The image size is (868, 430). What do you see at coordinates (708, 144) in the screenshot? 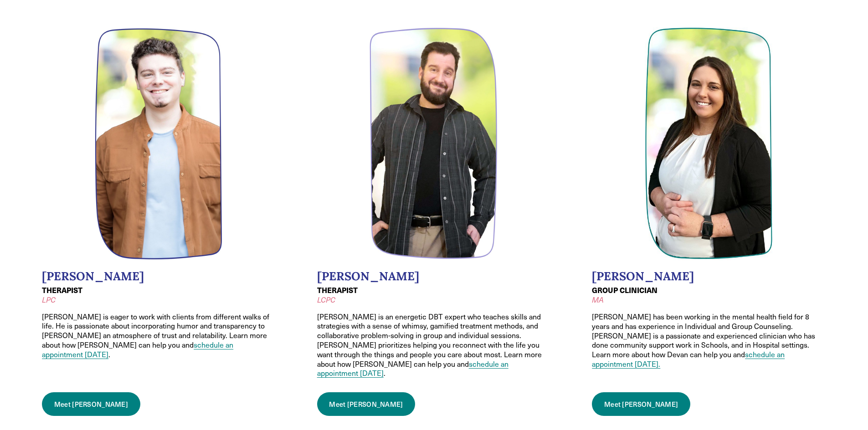
I see `img: Devan Lesch, MA` at bounding box center [708, 144].